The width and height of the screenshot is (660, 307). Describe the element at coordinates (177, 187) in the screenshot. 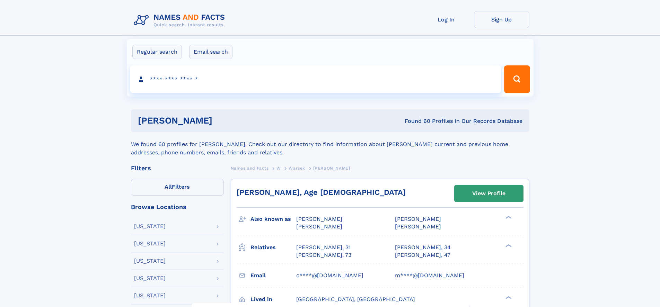

I see `label: Filters` at that location.